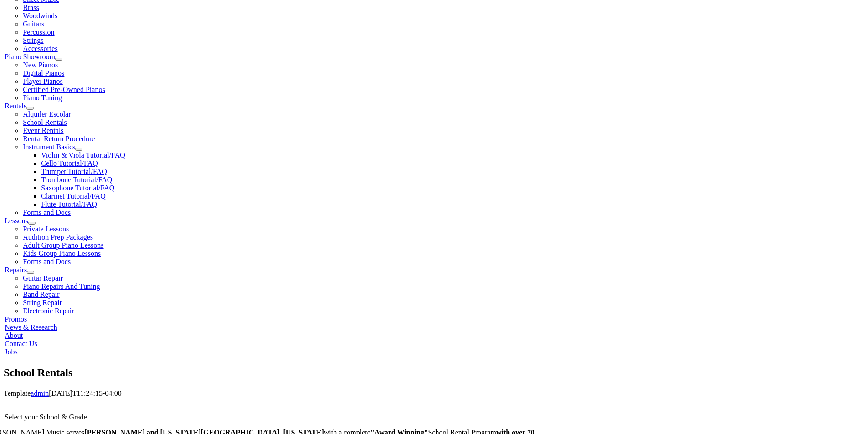 The image size is (868, 434). I want to click on a: New Pianos, so click(40, 65).